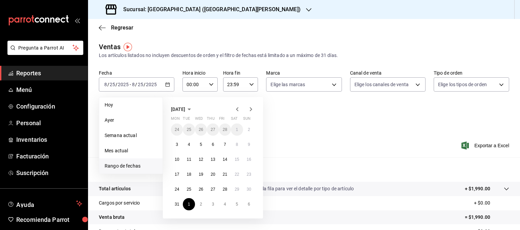 Image resolution: width=520 pixels, height=230 pixels. I want to click on button: February 24, 2025, so click(177, 129).